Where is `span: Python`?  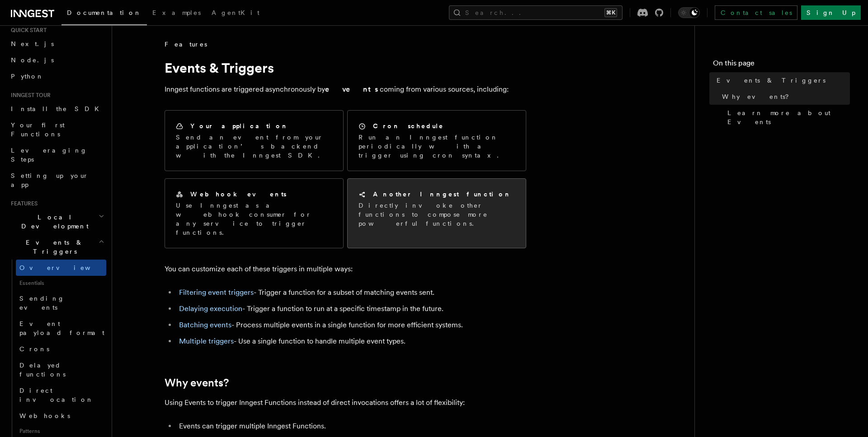
span: Python is located at coordinates (27, 76).